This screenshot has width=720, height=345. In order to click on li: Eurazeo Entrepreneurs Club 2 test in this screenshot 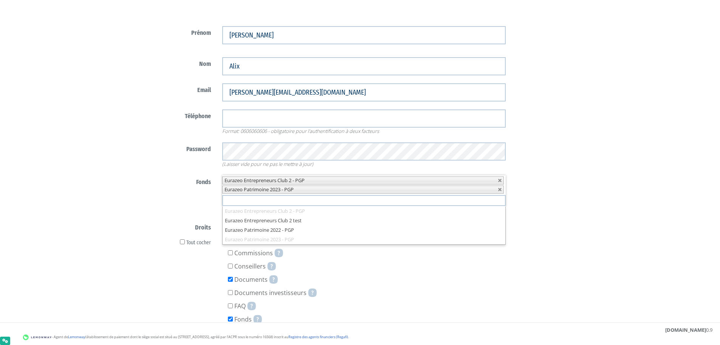, I will do `click(364, 220)`.